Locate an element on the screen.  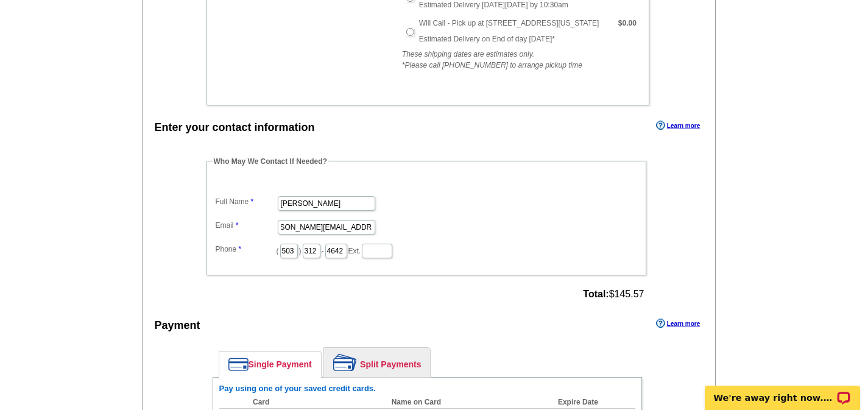
img: single-payment.png is located at coordinates (238, 364).